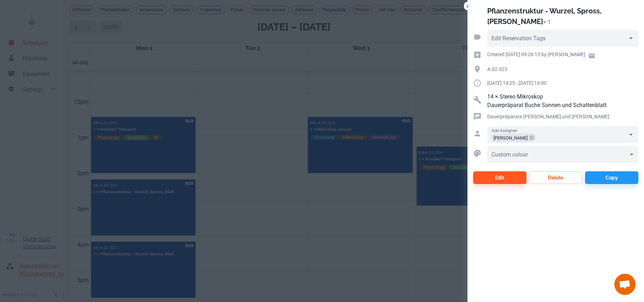  I want to click on p: Dauerpräparat Buche Sonnen und Schattenblatt, so click(563, 105).